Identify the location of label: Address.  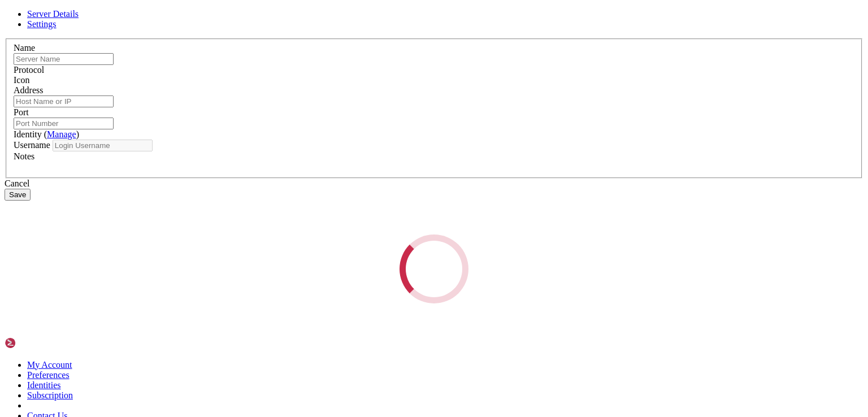
(28, 90).